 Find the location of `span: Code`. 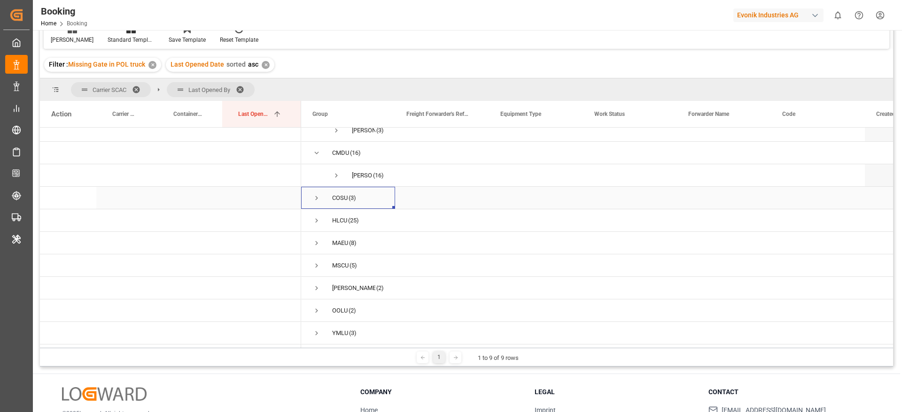

span: Code is located at coordinates (788, 114).